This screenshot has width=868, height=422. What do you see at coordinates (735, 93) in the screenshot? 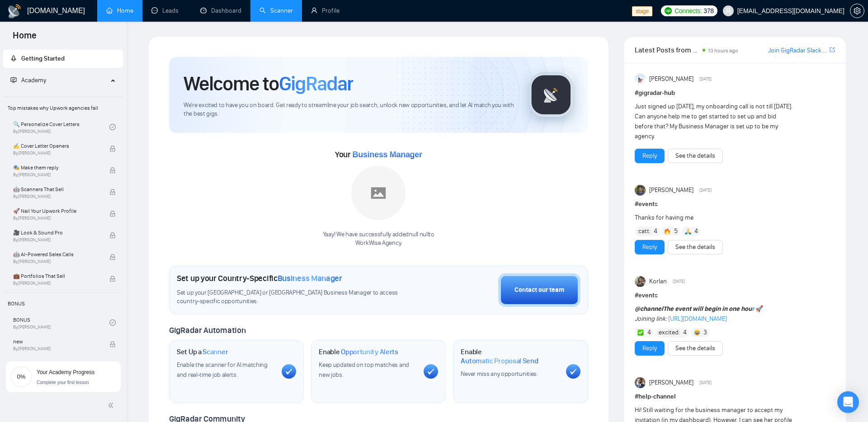
I see `h1: # gigradar-hub` at bounding box center [735, 93].